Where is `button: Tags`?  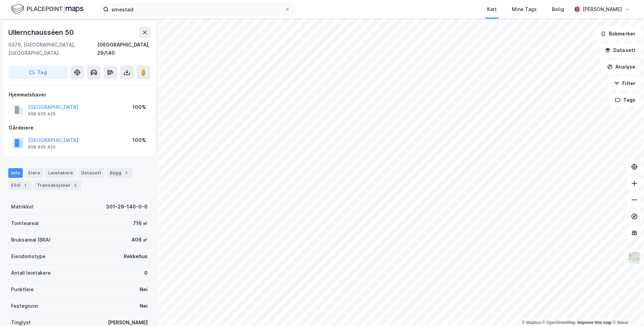 button: Tags is located at coordinates (625, 100).